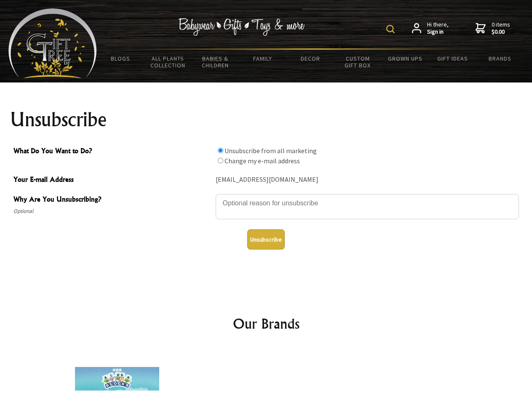 Image resolution: width=532 pixels, height=404 pixels. Describe the element at coordinates (310, 59) in the screenshot. I see `a: Decor` at that location.